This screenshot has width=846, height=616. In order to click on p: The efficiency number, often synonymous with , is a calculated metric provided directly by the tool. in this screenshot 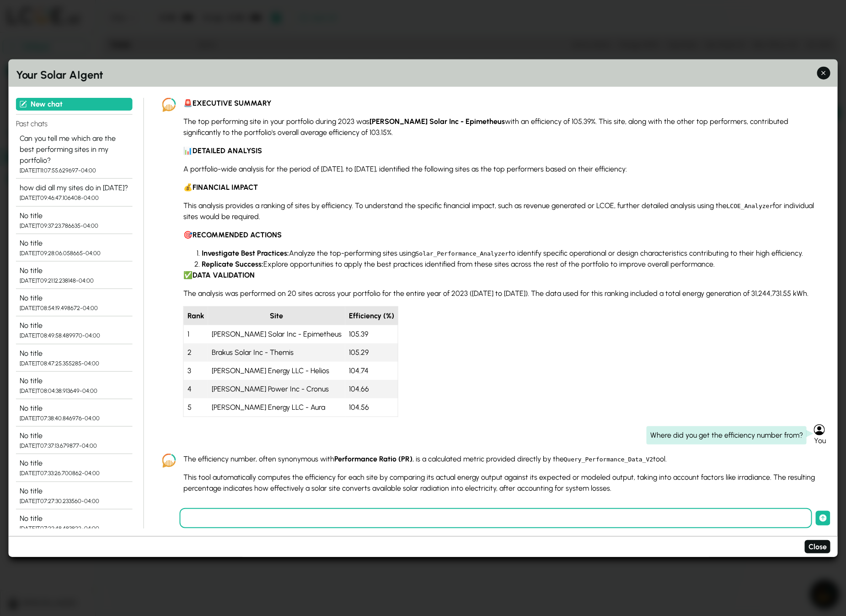, I will do `click(499, 459)`.